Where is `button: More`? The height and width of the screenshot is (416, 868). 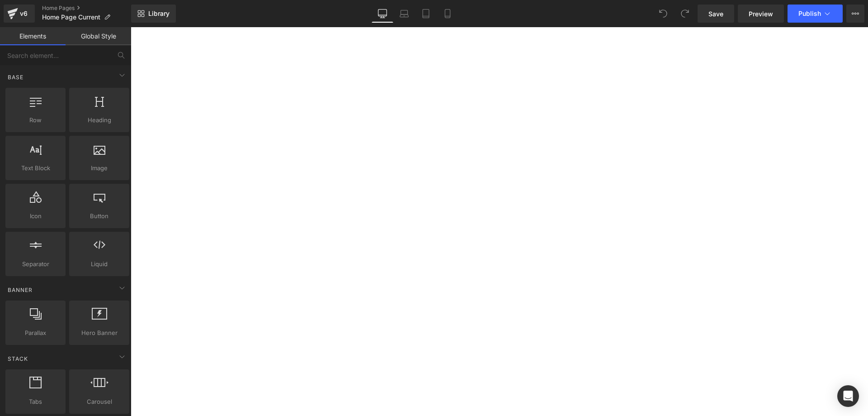
button: More is located at coordinates (856, 14).